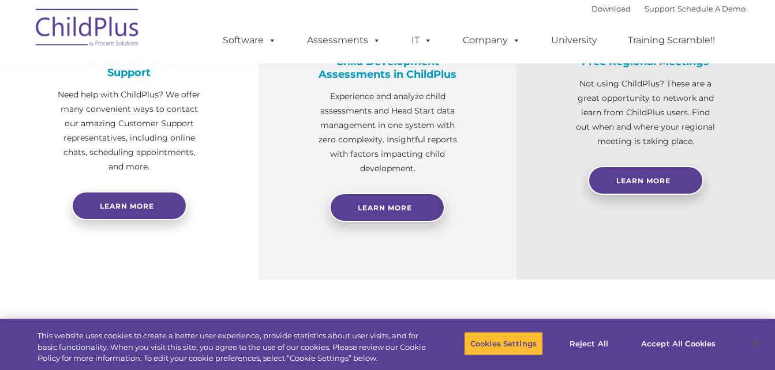  What do you see at coordinates (422, 40) in the screenshot?
I see `a: IT` at bounding box center [422, 40].